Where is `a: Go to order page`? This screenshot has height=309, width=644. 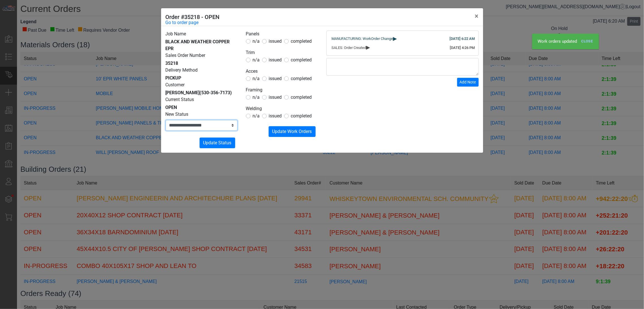 a: Go to order page is located at coordinates (182, 23).